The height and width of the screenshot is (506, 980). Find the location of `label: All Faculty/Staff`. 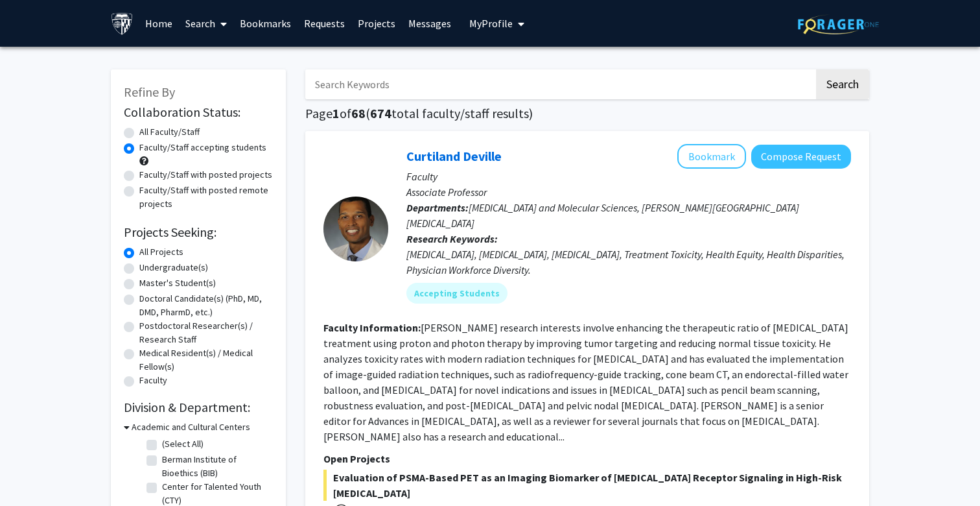

label: All Faculty/Staff is located at coordinates (169, 132).